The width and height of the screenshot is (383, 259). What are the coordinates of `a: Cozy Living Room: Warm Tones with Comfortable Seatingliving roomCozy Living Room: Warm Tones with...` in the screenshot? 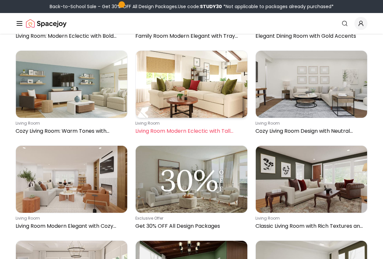 It's located at (71, 94).